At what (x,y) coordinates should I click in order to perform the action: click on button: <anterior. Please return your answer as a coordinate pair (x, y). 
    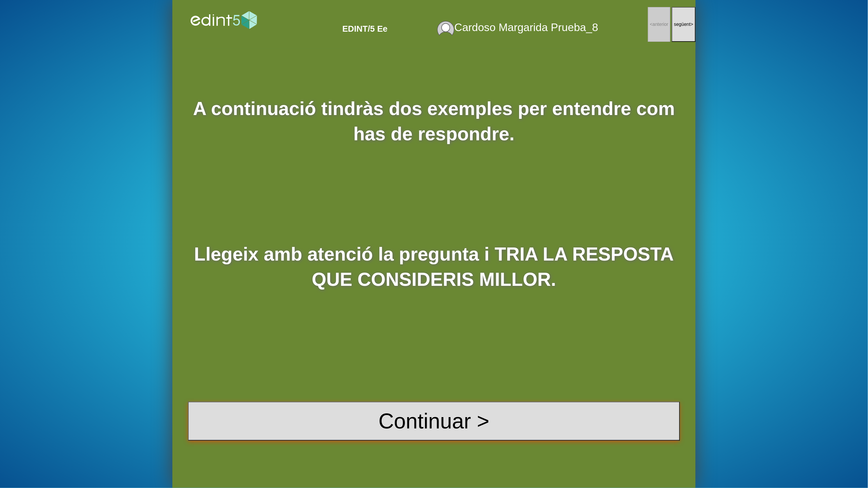
    Looking at the image, I should click on (659, 24).